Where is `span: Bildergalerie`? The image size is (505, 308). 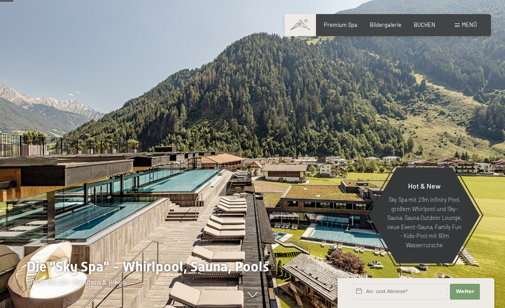 span: Bildergalerie is located at coordinates (386, 25).